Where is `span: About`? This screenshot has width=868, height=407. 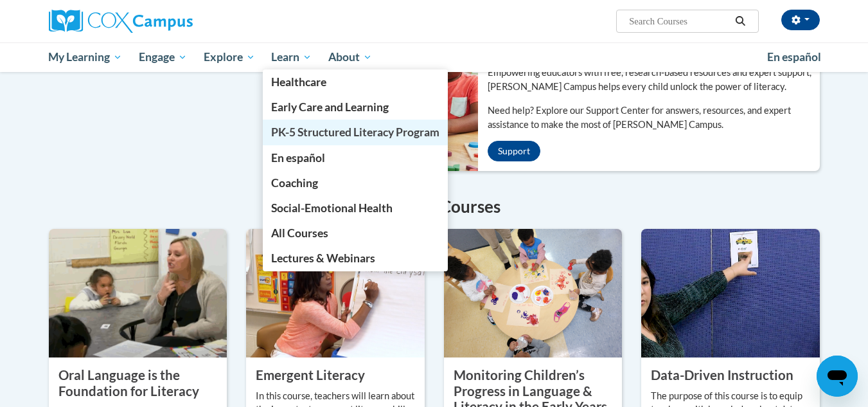
span: About is located at coordinates (350, 57).